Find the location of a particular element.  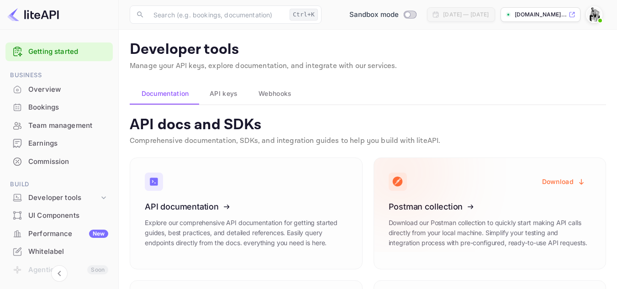

h3: API documentation is located at coordinates (246, 206).